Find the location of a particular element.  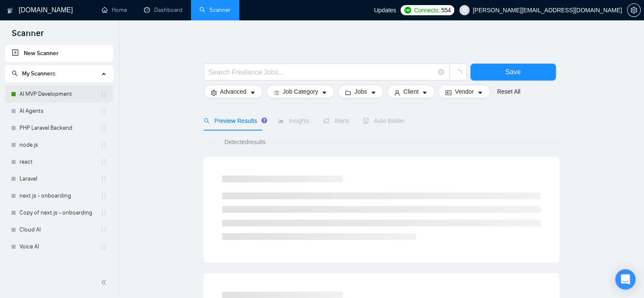

span: Auto Bidder is located at coordinates (384, 121).